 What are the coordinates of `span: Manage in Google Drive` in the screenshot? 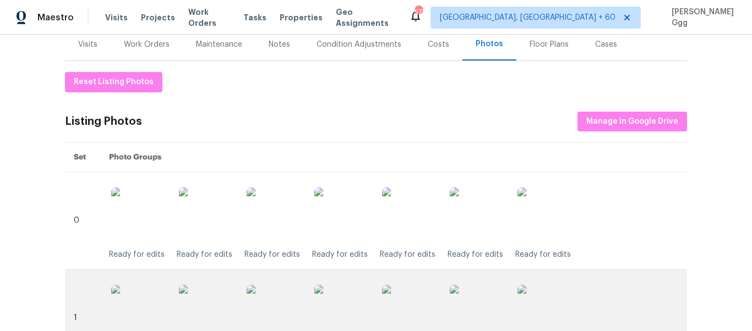 It's located at (632, 122).